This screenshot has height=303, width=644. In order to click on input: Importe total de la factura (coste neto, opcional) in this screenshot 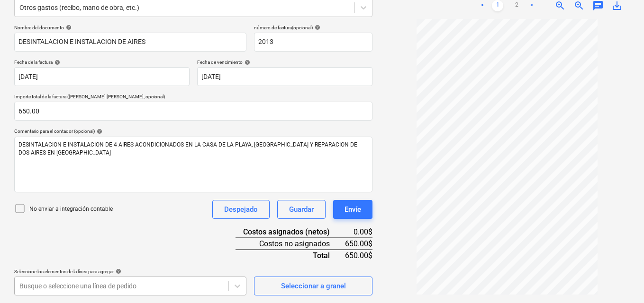, I will do `click(193, 111)`.